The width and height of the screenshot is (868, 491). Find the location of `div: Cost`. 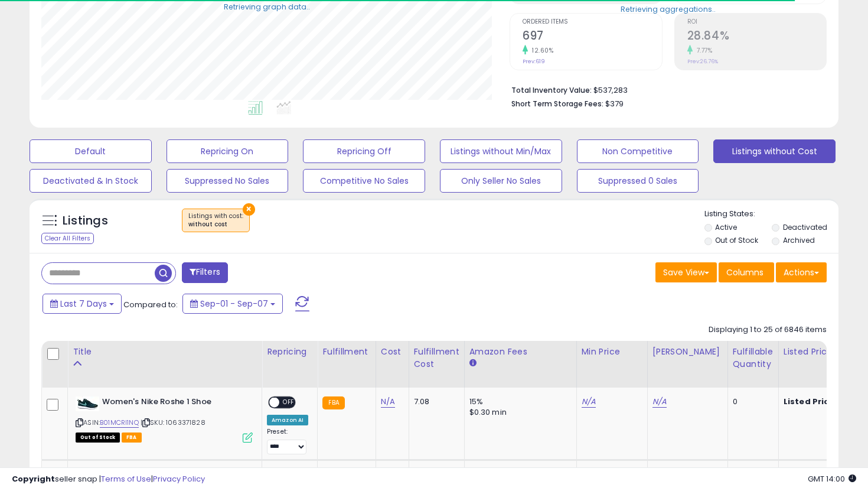

div: Cost is located at coordinates (392, 352).